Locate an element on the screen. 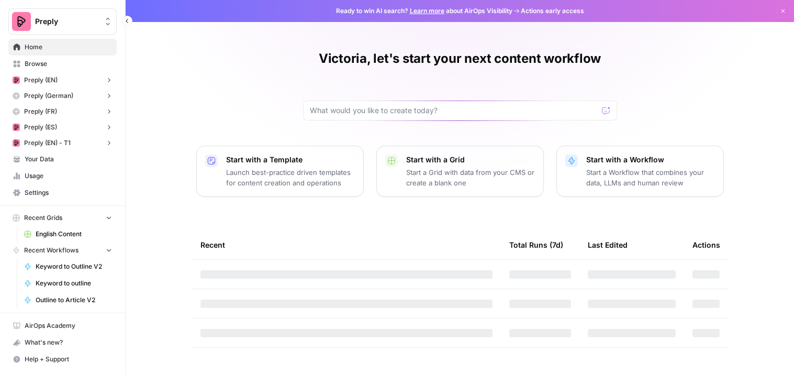  p: Launch best-practice driven templates for content creation and operations is located at coordinates (291, 178).